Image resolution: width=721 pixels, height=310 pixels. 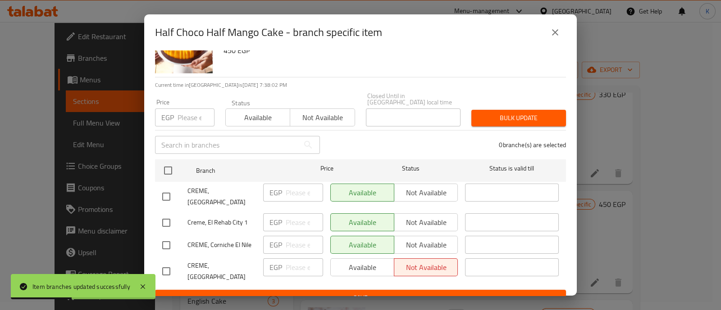 What do you see at coordinates (512, 168) in the screenshot?
I see `span: Status is valid till` at bounding box center [512, 168].